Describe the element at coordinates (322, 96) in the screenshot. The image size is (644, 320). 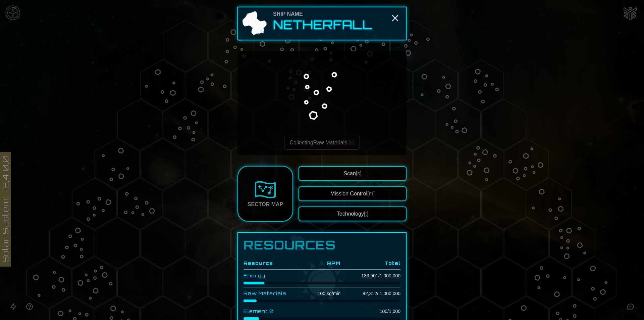
I see `img: Resource` at that location.